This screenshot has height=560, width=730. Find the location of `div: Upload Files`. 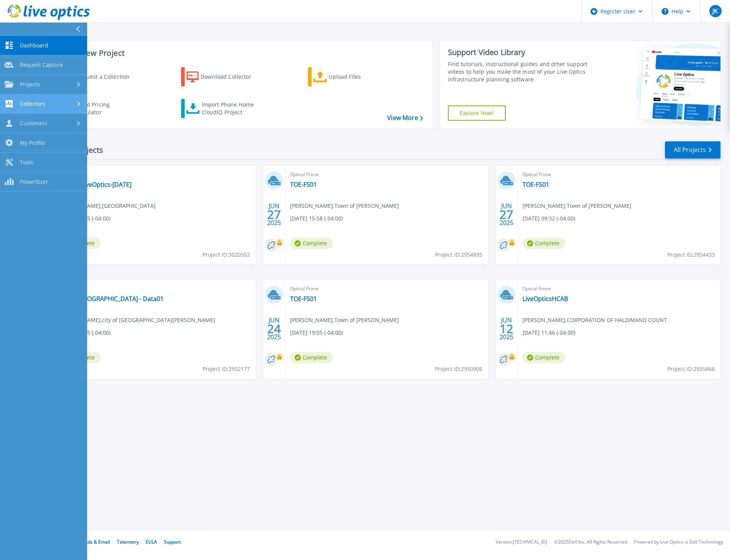

div: Upload Files is located at coordinates (360, 77).